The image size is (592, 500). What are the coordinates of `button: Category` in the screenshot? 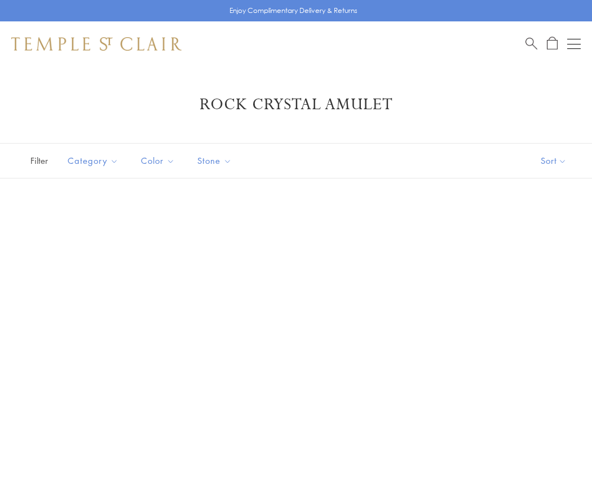 It's located at (93, 161).